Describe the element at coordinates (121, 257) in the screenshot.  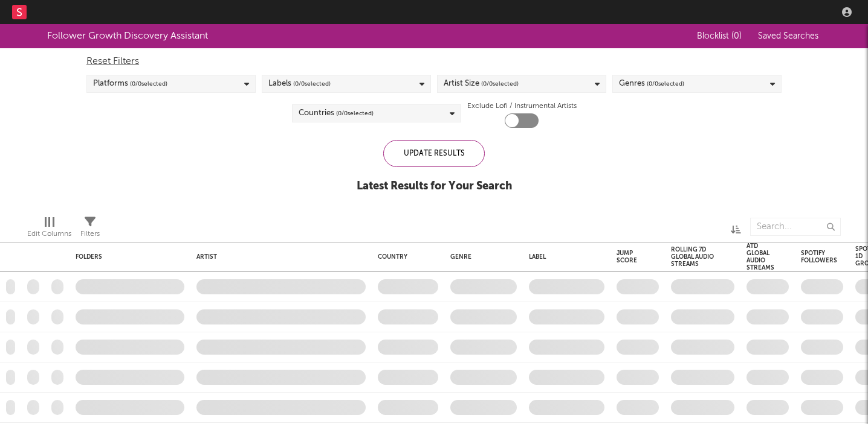
I see `div: Folders` at that location.